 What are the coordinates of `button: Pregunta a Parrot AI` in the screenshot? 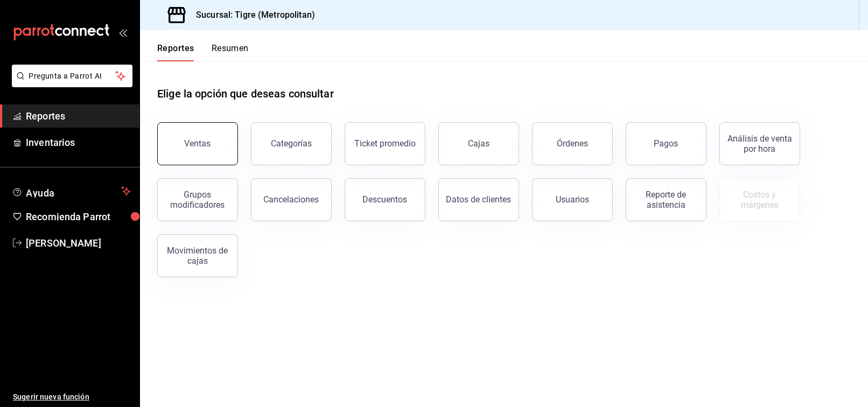 It's located at (72, 76).